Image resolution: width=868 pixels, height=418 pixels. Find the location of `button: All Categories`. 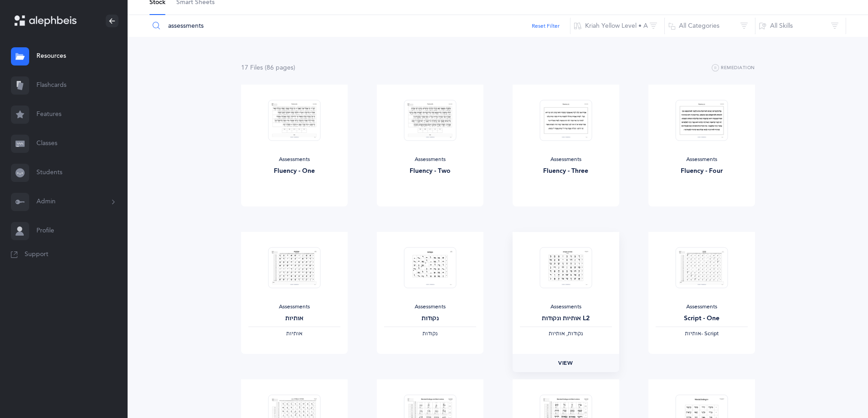

button: All Categories is located at coordinates (710, 26).